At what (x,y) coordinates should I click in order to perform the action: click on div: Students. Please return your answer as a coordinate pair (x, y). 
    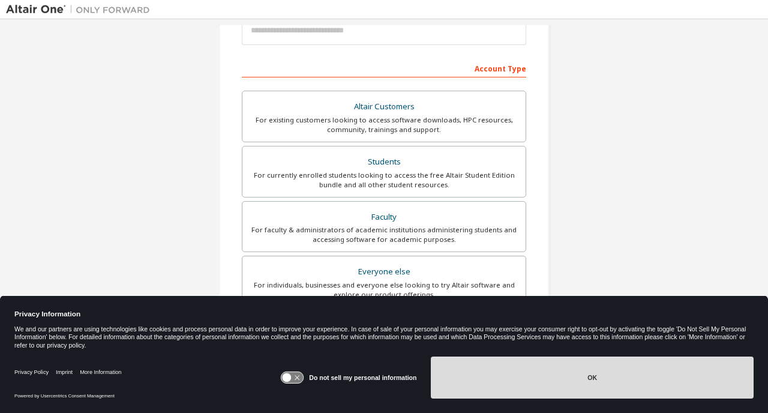
    Looking at the image, I should click on (384, 162).